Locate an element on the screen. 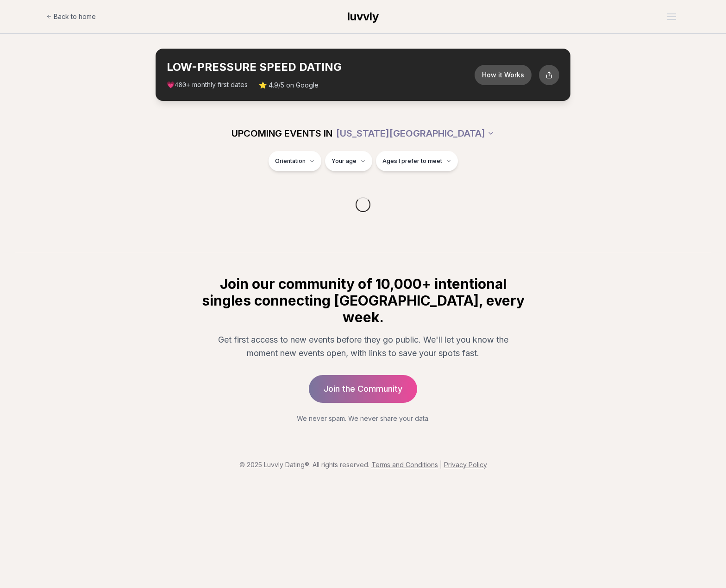 The height and width of the screenshot is (588, 726). p: We never spam. We never share your data. is located at coordinates (363, 419).